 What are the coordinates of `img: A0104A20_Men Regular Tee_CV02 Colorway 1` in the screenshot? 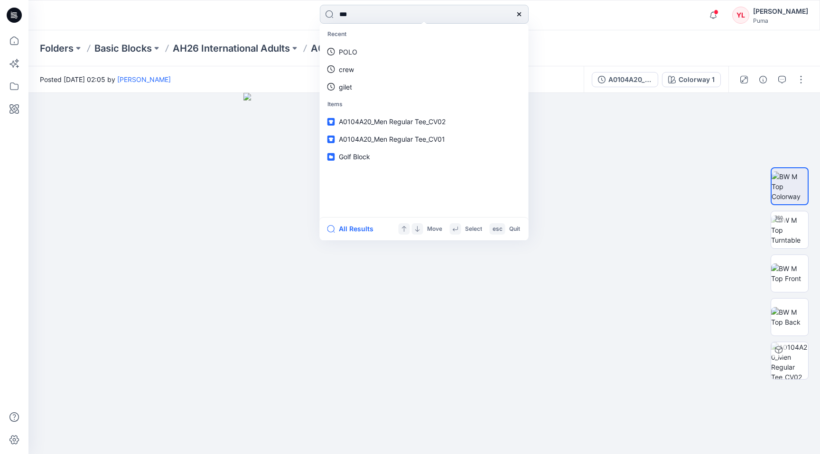 It's located at (789, 361).